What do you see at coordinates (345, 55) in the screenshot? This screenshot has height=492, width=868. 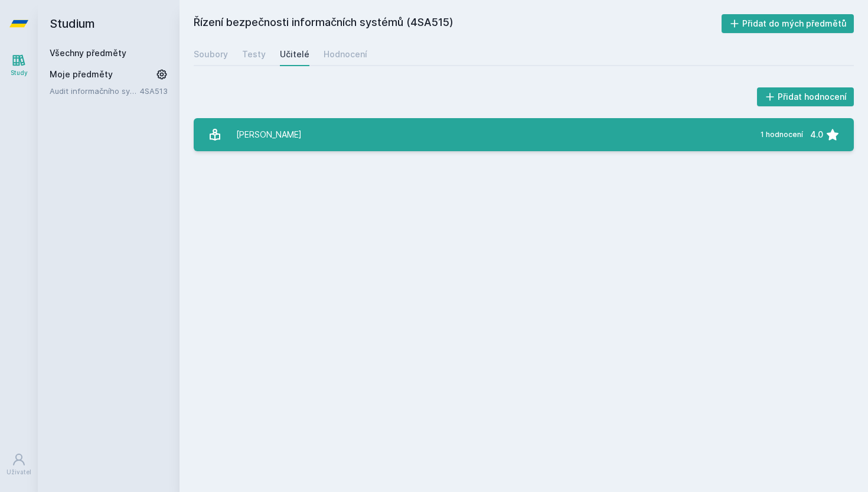 I see `a: Hodnocení` at bounding box center [345, 55].